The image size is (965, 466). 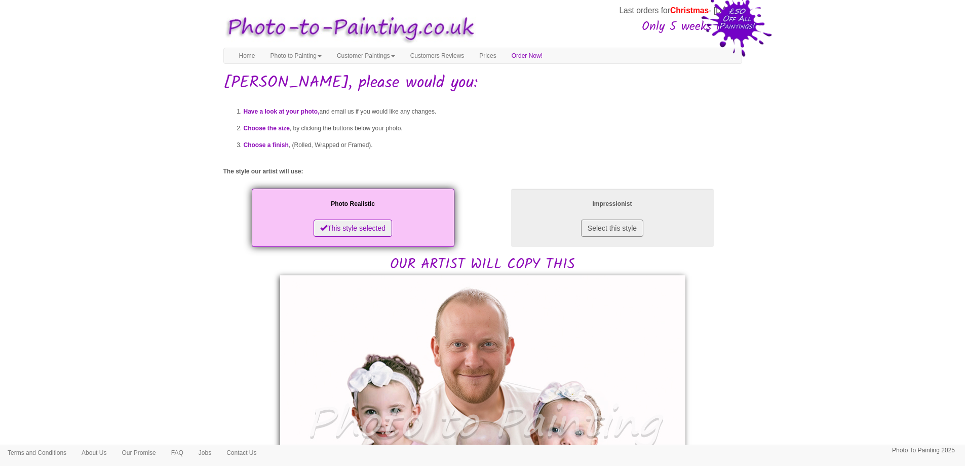 What do you see at coordinates (296, 56) in the screenshot?
I see `a: Photo to Painting` at bounding box center [296, 56].